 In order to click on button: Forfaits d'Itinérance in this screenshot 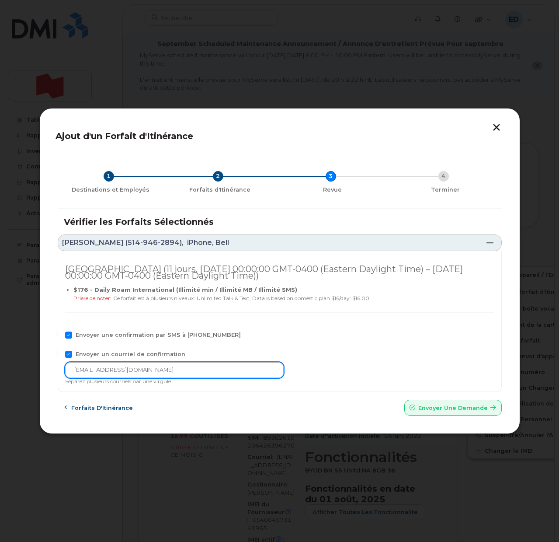, I will do `click(99, 407)`.